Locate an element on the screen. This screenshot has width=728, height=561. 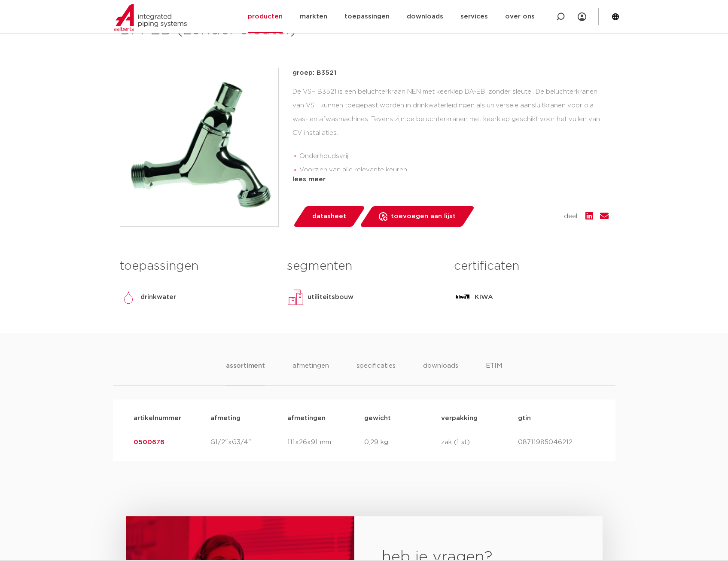
p: afmetingen is located at coordinates (326, 418).